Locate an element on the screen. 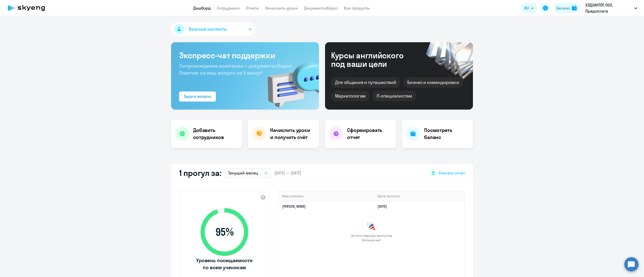 The height and width of the screenshot is (277, 644). div: Маркетологам is located at coordinates (350, 96).